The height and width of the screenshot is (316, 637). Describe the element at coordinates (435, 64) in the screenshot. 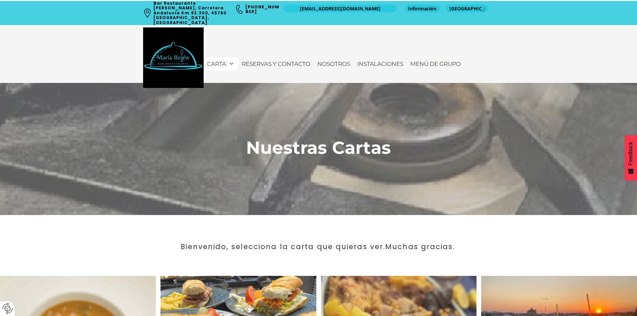

I see `a: Menú de Grupo` at that location.